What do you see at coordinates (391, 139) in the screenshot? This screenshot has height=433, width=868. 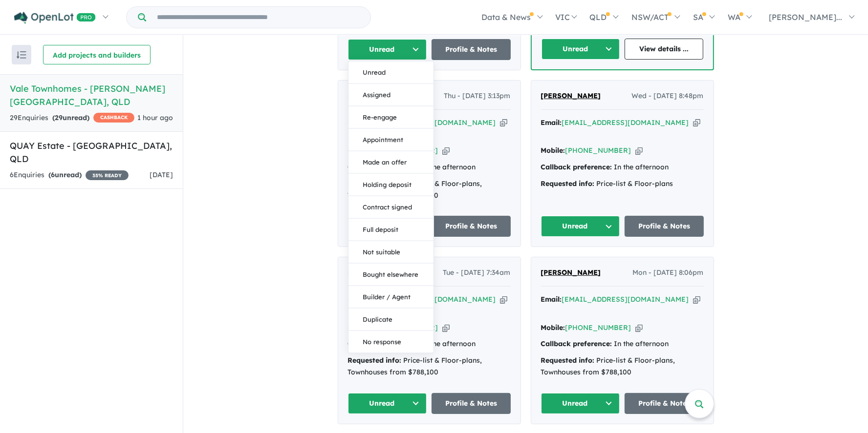 I see `button: Appointment` at bounding box center [391, 139].